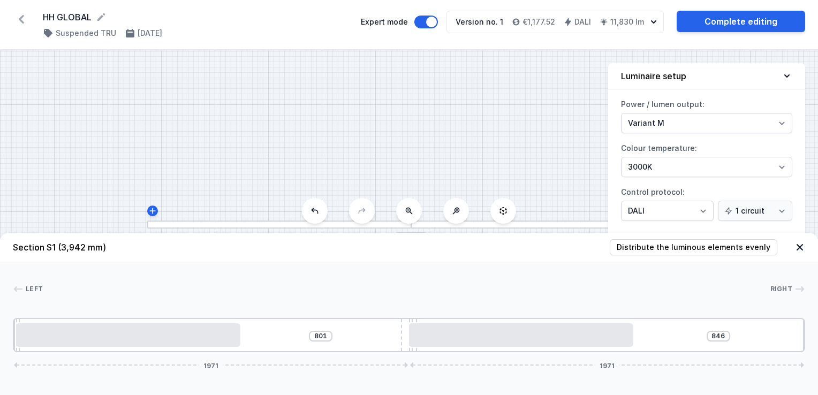 This screenshot has height=395, width=818. Describe the element at coordinates (707, 202) in the screenshot. I see `label: Control protocol:` at that location.